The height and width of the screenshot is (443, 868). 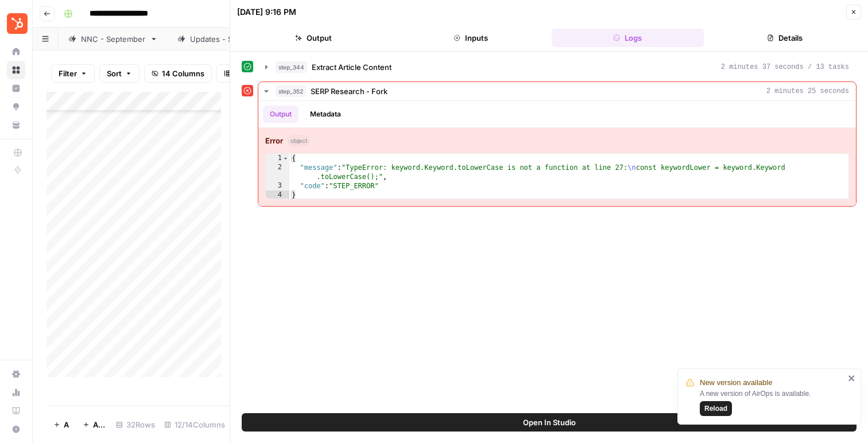 What do you see at coordinates (68, 74) in the screenshot?
I see `span: Filter` at bounding box center [68, 74].